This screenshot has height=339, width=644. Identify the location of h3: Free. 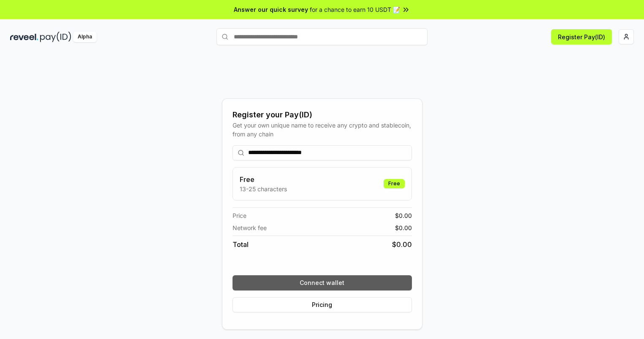
(263, 180).